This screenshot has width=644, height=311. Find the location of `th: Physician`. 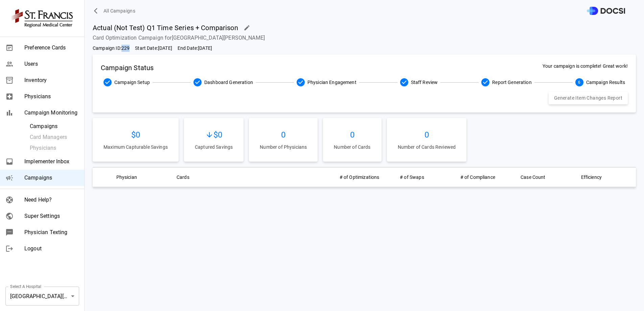

th: Physician is located at coordinates (141, 177).